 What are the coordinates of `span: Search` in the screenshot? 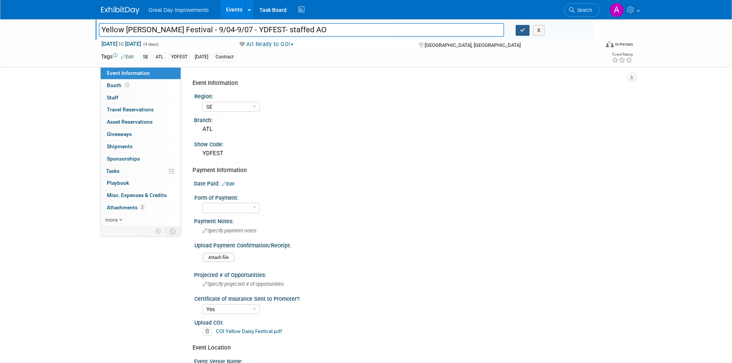 It's located at (584, 10).